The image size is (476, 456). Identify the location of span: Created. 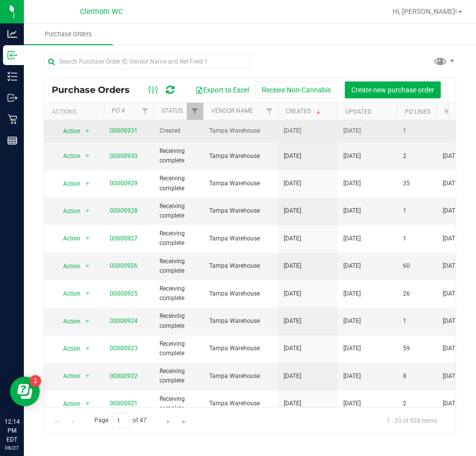
(179, 131).